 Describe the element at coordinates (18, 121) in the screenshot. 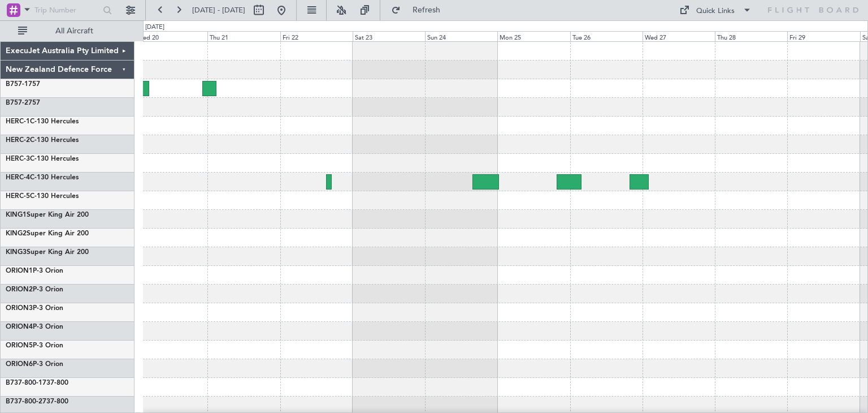

I see `span: HERC-1` at that location.